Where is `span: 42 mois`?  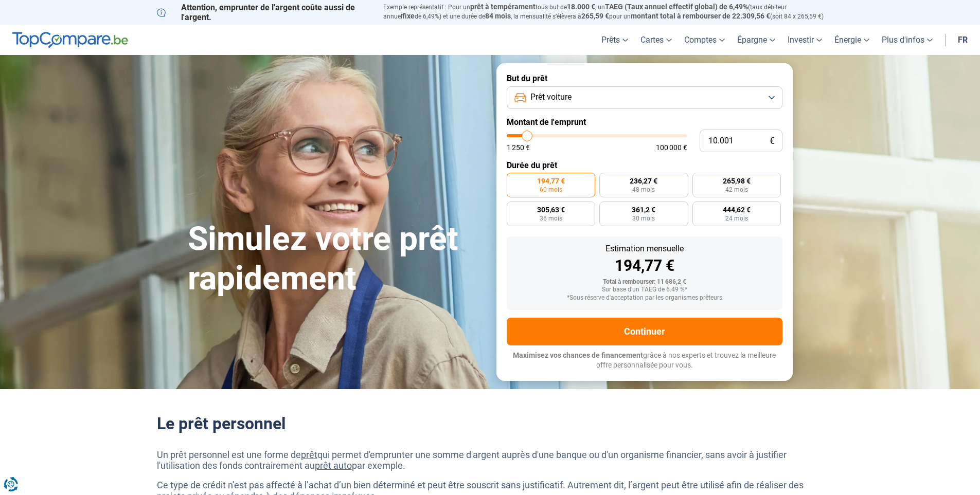
span: 42 mois is located at coordinates (737, 190).